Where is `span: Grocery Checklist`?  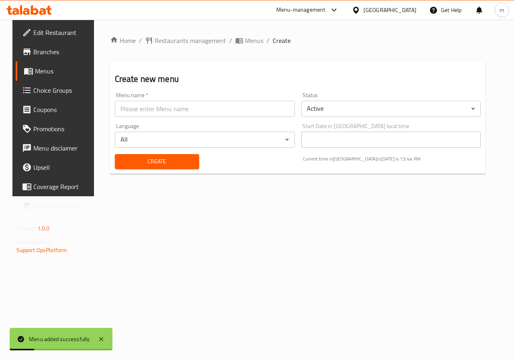 span: Grocery Checklist is located at coordinates (63, 206).